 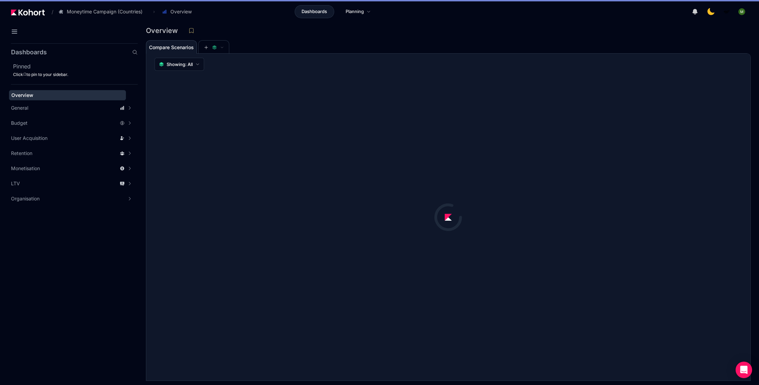 I want to click on span: Monetisation, so click(x=25, y=169).